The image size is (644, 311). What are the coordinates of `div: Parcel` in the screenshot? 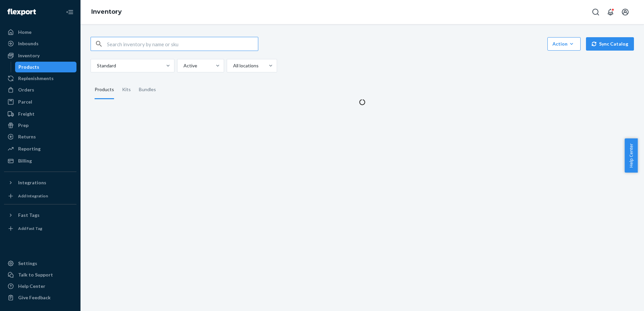 It's located at (25, 102).